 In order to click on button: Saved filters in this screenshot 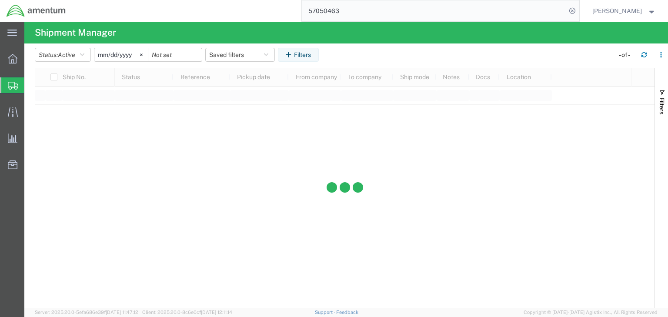, I will do `click(240, 55)`.